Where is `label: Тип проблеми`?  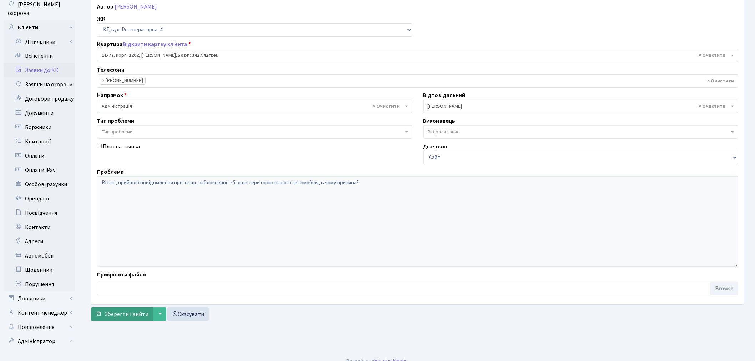
label: Тип проблеми is located at coordinates (116, 121).